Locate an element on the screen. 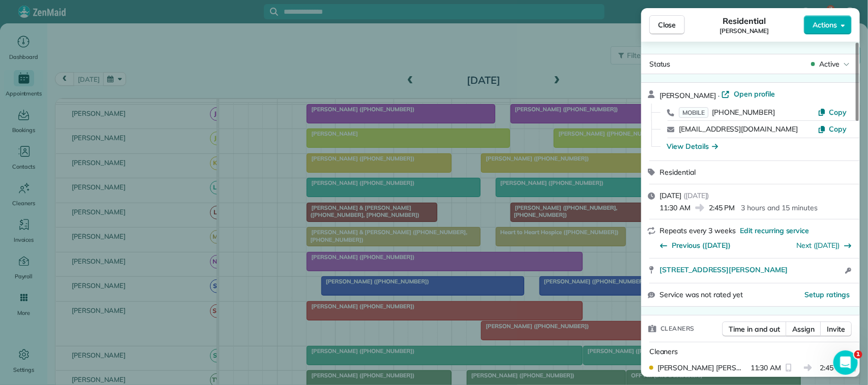  p: 3 hours and 15 minutes is located at coordinates (779, 208).